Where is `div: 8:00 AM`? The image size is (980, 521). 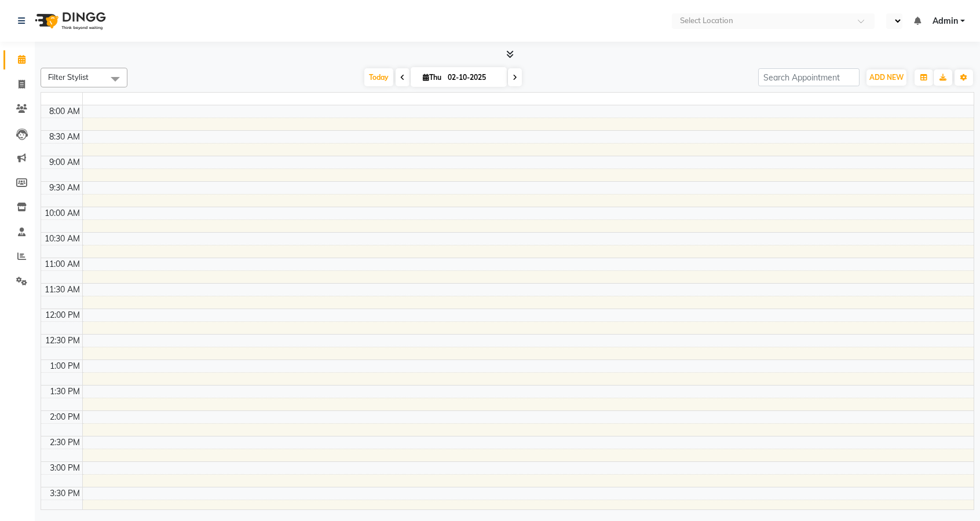 div: 8:00 AM is located at coordinates (64, 111).